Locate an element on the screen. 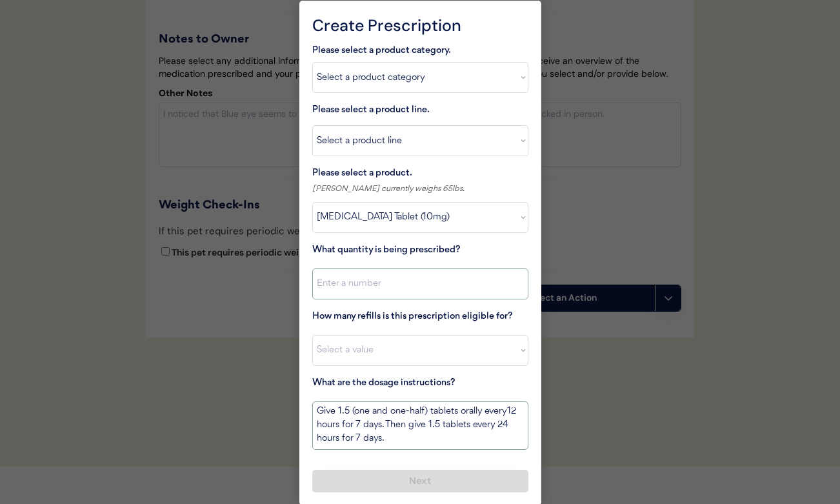 This screenshot has height=504, width=840. div: Please select a product. is located at coordinates (420, 173).